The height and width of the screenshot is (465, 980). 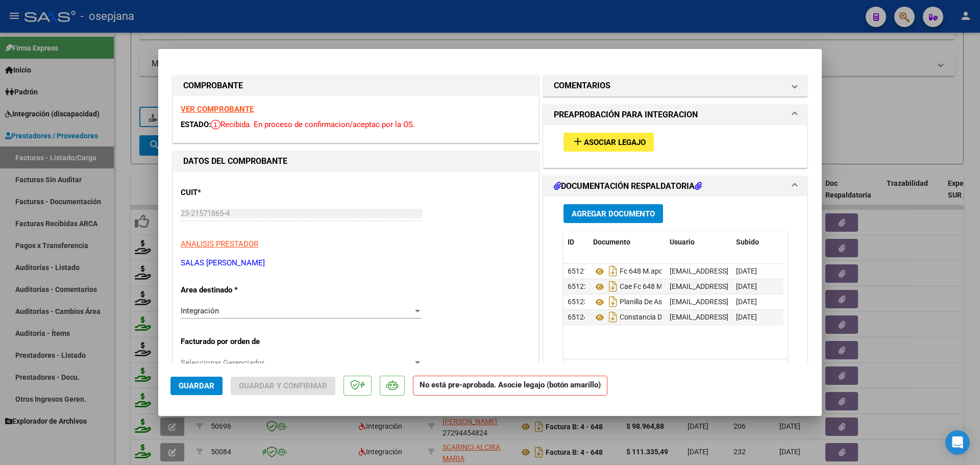 I want to click on span: Usuario, so click(x=682, y=242).